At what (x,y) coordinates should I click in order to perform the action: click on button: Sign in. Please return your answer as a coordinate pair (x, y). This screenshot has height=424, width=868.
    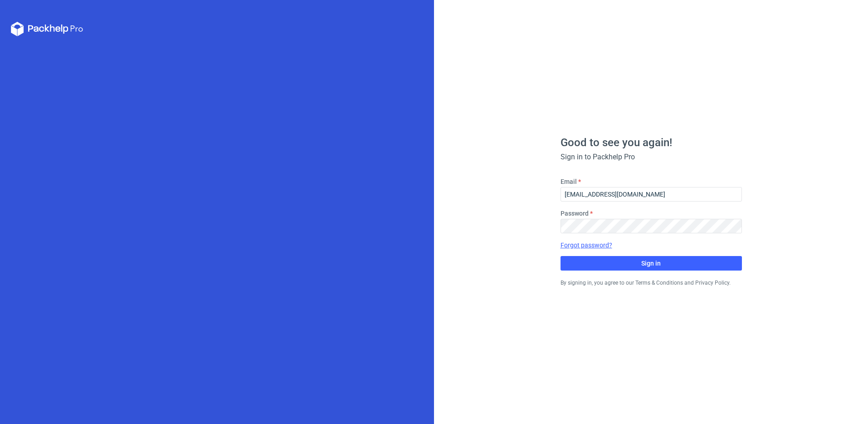
    Looking at the image, I should click on (652, 263).